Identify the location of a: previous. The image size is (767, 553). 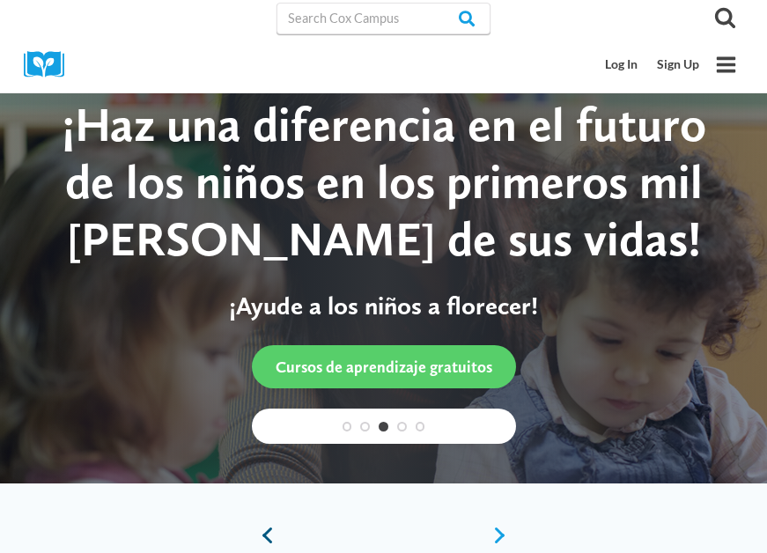
(263, 535).